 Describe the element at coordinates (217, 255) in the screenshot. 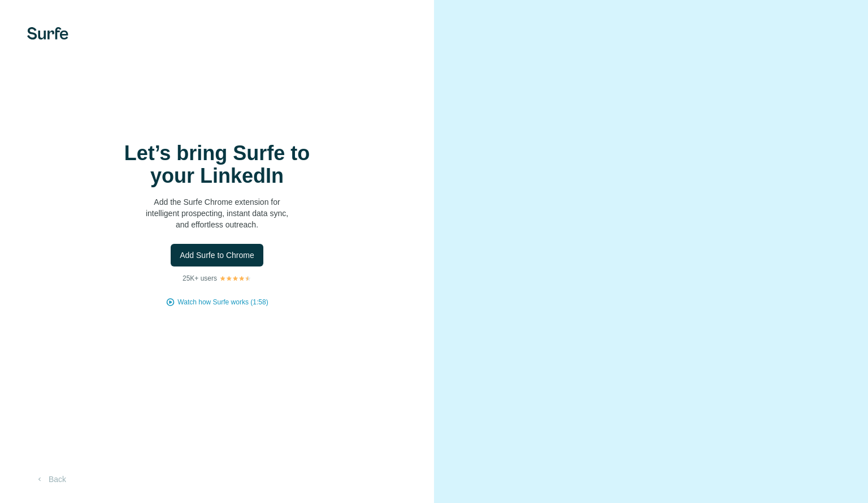

I see `button: Add Surfe to Chrome` at that location.